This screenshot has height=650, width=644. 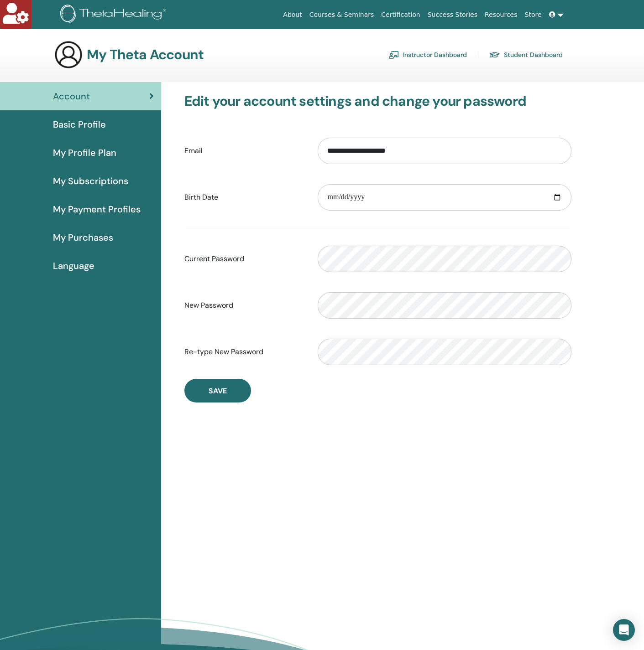 I want to click on a: Certification, so click(x=400, y=15).